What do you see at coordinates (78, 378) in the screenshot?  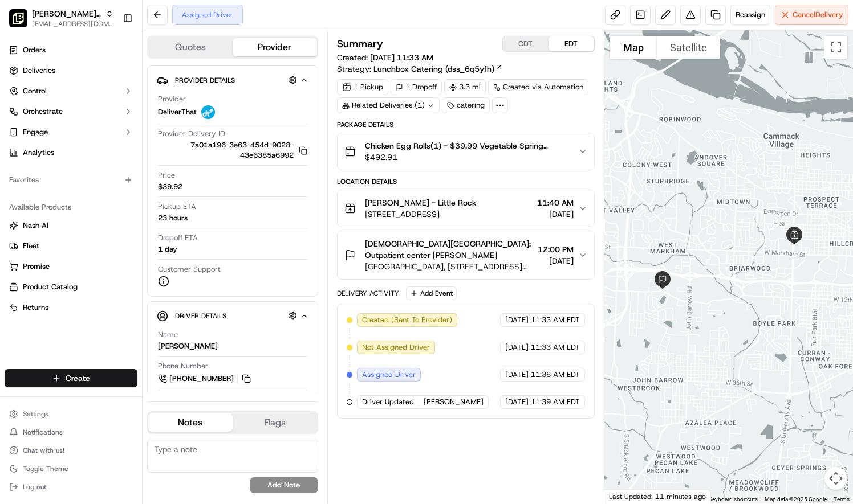 I see `span: Create` at bounding box center [78, 378].